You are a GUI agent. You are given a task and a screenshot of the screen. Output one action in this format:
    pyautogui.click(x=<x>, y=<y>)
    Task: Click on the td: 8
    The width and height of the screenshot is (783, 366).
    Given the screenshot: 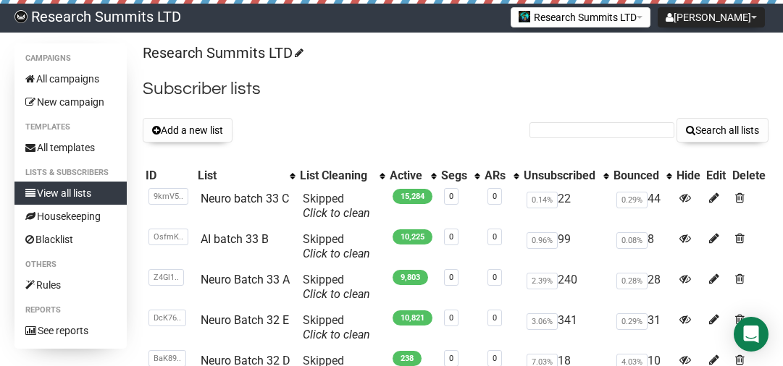 What is the action you would take?
    pyautogui.click(x=642, y=247)
    